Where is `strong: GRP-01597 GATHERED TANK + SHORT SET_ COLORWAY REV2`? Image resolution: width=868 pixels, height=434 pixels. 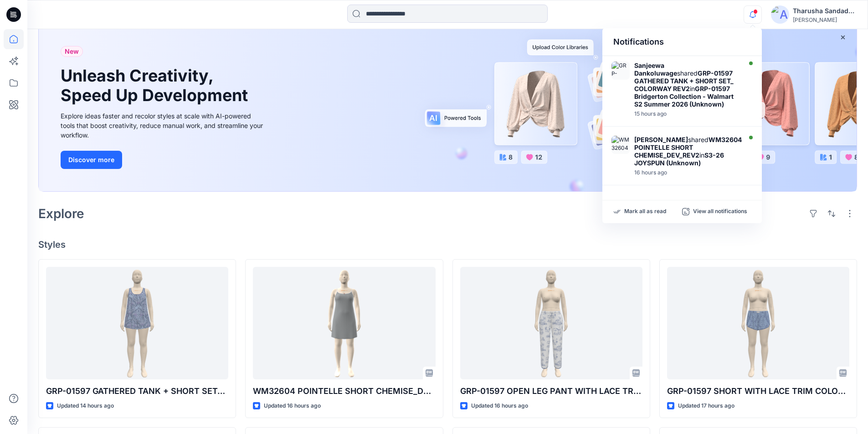 strong: GRP-01597 GATHERED TANK + SHORT SET_ COLORWAY REV2 is located at coordinates (684, 81).